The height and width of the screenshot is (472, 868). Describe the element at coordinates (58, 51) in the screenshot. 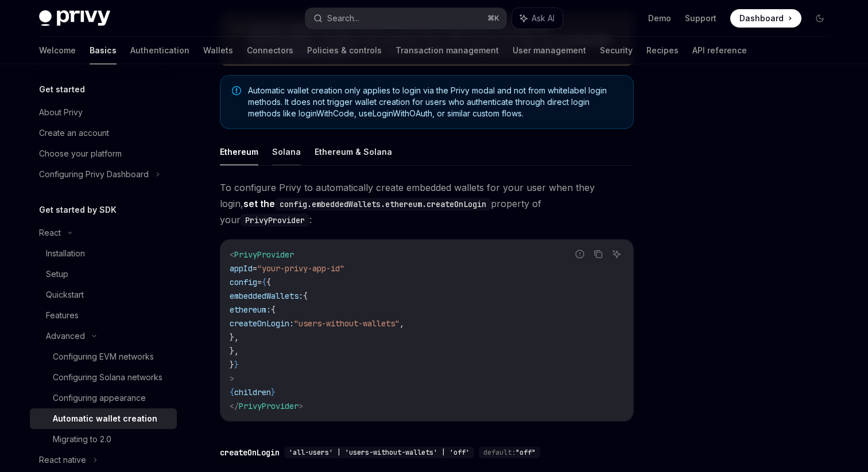

I see `a: Welcome` at that location.